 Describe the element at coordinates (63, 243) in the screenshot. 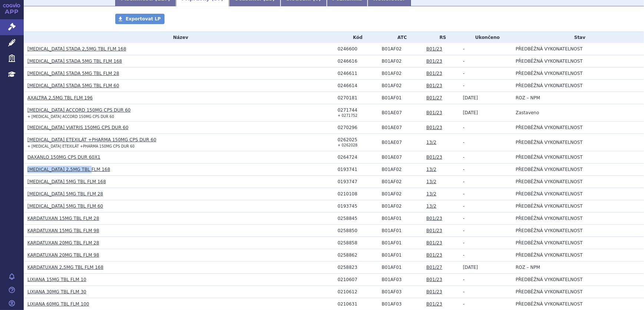

I see `a: KARDATUXAN 20MG TBL FLM 28` at that location.